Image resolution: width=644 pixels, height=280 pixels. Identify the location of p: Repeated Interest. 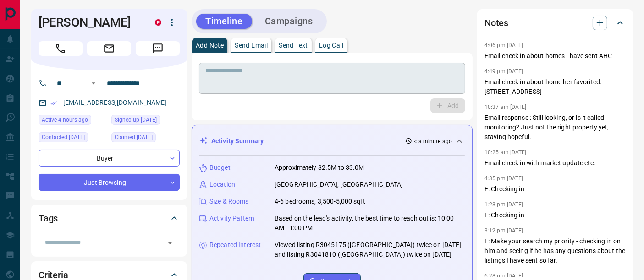
(235, 244).